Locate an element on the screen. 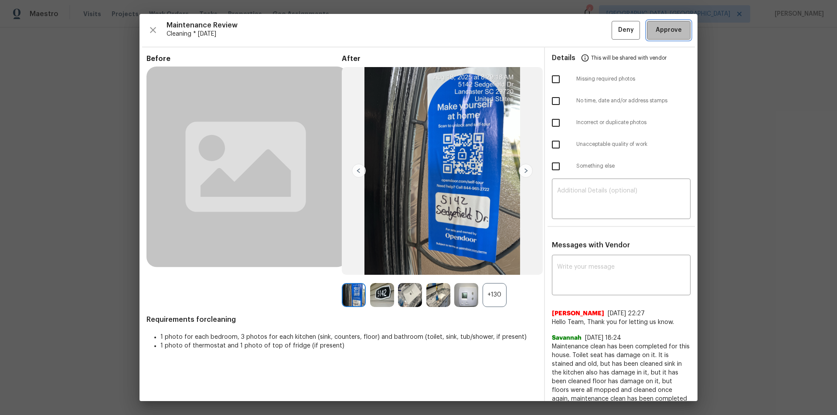  span: Before is located at coordinates (244, 59).